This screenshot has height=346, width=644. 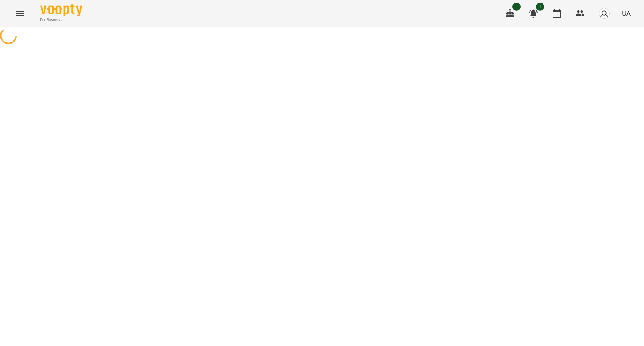 What do you see at coordinates (626, 13) in the screenshot?
I see `span: UA` at bounding box center [626, 13].